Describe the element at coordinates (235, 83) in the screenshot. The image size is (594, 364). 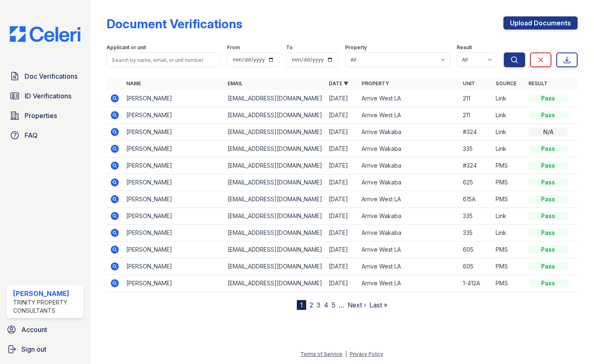
I see `a: Email` at that location.